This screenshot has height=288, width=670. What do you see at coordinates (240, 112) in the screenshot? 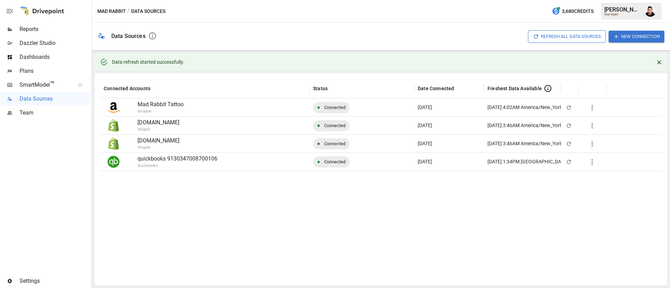
I see `p: Amazon` at bounding box center [240, 112].